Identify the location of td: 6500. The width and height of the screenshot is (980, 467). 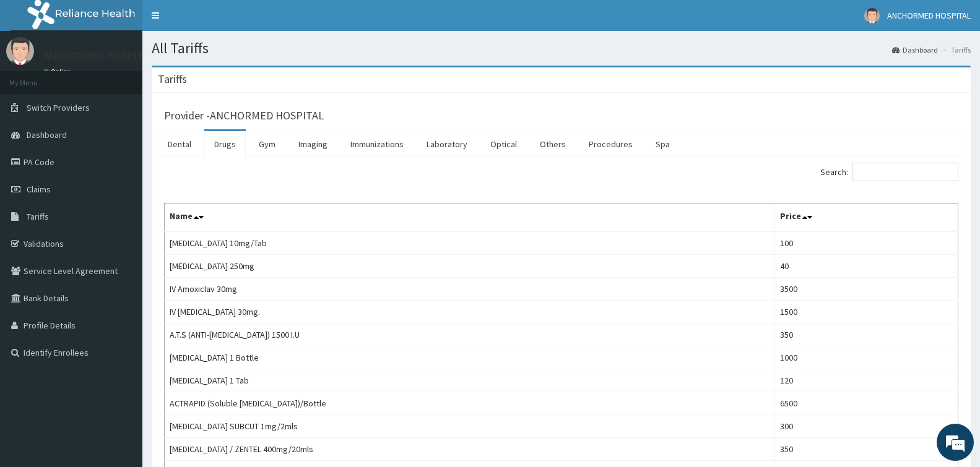
(867, 403).